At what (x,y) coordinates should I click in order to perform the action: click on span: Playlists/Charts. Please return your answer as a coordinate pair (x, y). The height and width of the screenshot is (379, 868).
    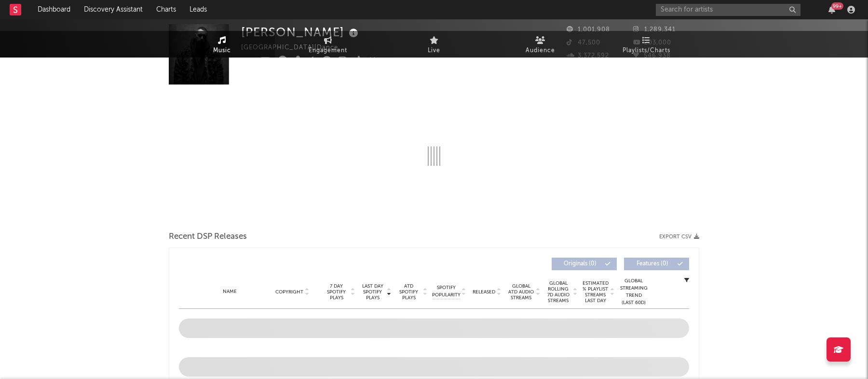
    Looking at the image, I should click on (646, 51).